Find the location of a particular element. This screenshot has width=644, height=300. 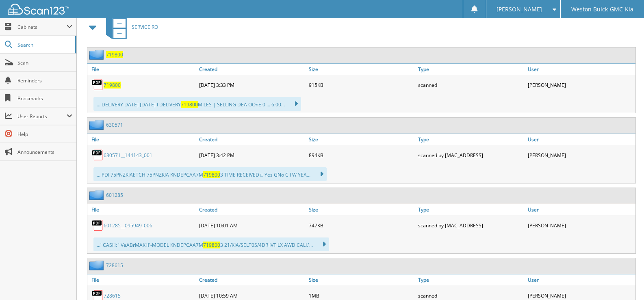

span: Weston Buick-GMC-Kia is located at coordinates (602, 10).